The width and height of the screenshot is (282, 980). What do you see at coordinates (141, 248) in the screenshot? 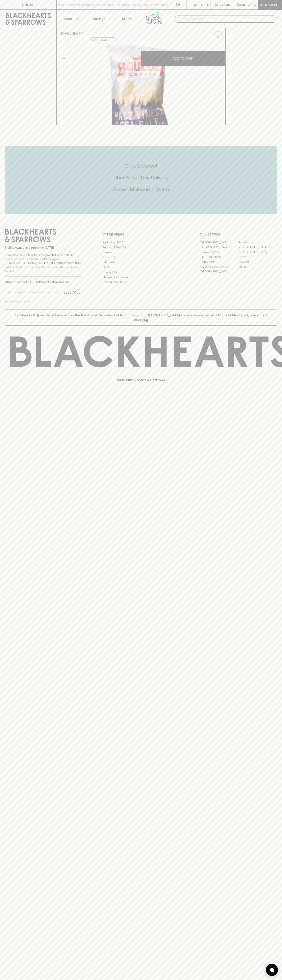
I see `a: Business & Bulk Gifting` at bounding box center [141, 248].